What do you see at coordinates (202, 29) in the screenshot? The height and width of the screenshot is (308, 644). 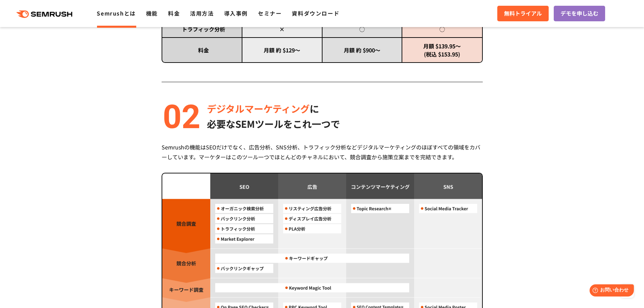 I see `td: トラフィック分析` at bounding box center [202, 29].